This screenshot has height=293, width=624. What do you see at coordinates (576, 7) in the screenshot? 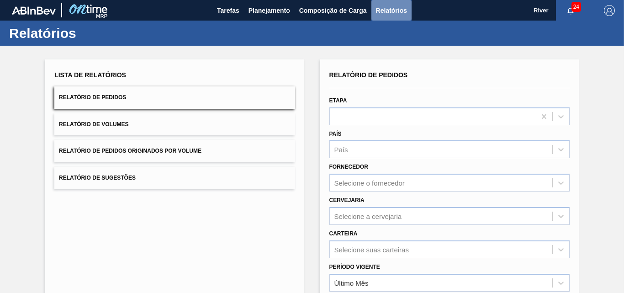
I see `span: 24` at bounding box center [576, 7].